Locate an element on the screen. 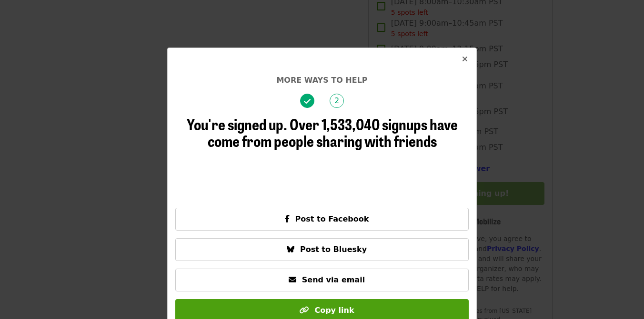 This screenshot has height=319, width=644. i: check icon is located at coordinates (307, 101).